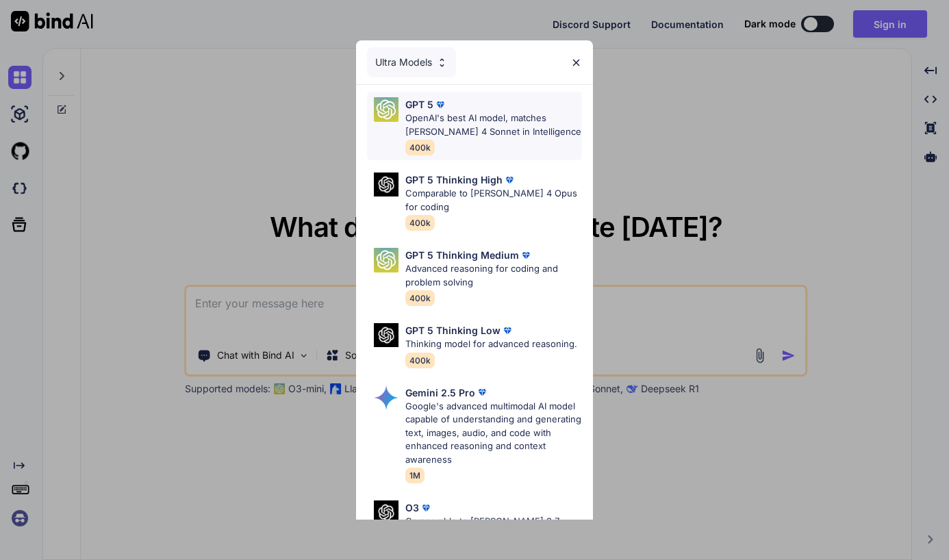 The image size is (949, 560). Describe the element at coordinates (440, 393) in the screenshot. I see `p: Gemini 2.5 Pro` at that location.